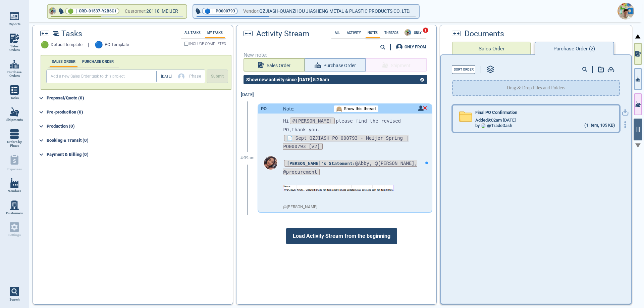  What do you see at coordinates (251, 11) in the screenshot?
I see `span: Vendor:` at bounding box center [251, 11].